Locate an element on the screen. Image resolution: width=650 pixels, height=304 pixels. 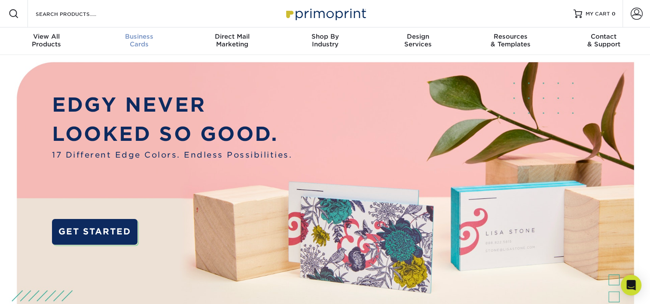
span: Shop By is located at coordinates (325, 37).